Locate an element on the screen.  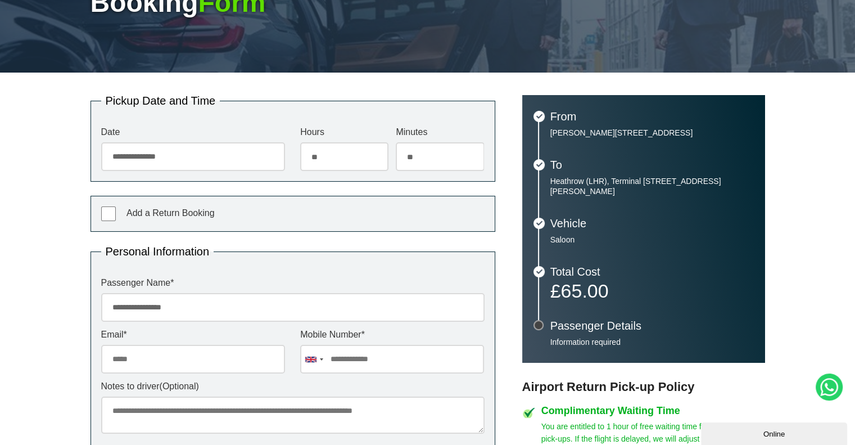
label: Date is located at coordinates (193, 132).